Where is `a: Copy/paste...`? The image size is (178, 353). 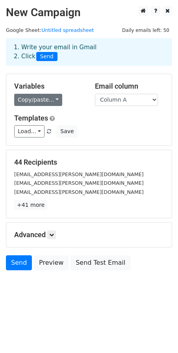 a: Copy/paste... is located at coordinates (38, 100).